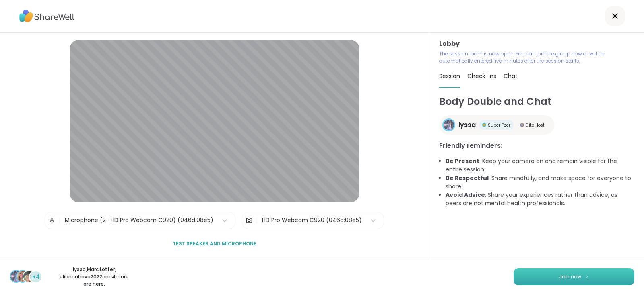 The width and height of the screenshot is (644, 294). Describe the element at coordinates (467, 178) in the screenshot. I see `b: Be Respectful` at that location.